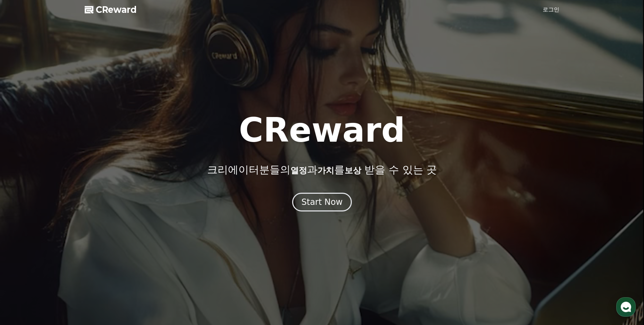 This screenshot has width=644, height=325. What do you see at coordinates (322, 170) in the screenshot?
I see `p: 크리에이터분들의 과 를 받을 수 있는 곳` at bounding box center [322, 170].